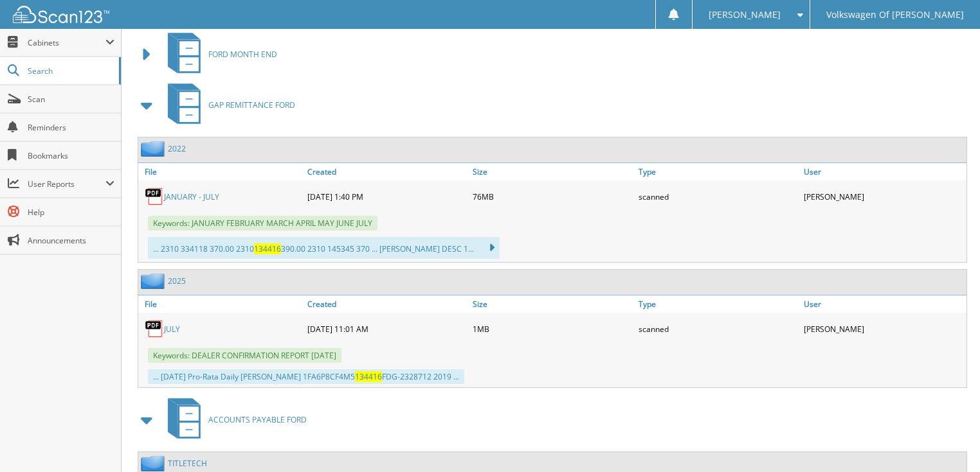 Image resolution: width=980 pixels, height=472 pixels. What do you see at coordinates (257, 419) in the screenshot?
I see `span: ACCOUNTS PAYABLE FORD` at bounding box center [257, 419].